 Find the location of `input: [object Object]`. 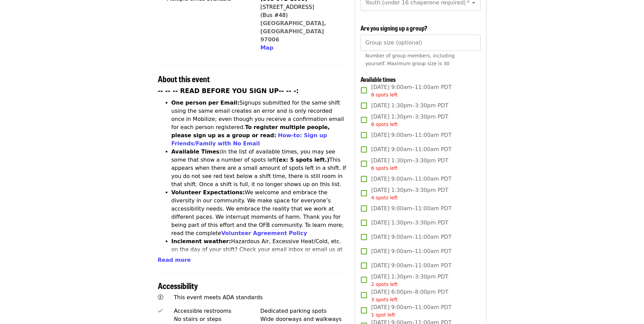

input: [object Object] is located at coordinates (420, 43).